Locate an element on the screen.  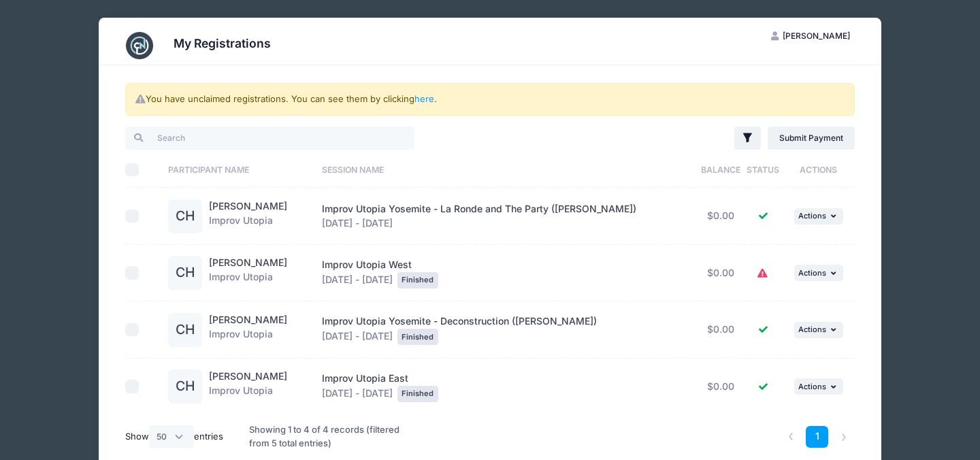
select: Showentries is located at coordinates (172, 437).